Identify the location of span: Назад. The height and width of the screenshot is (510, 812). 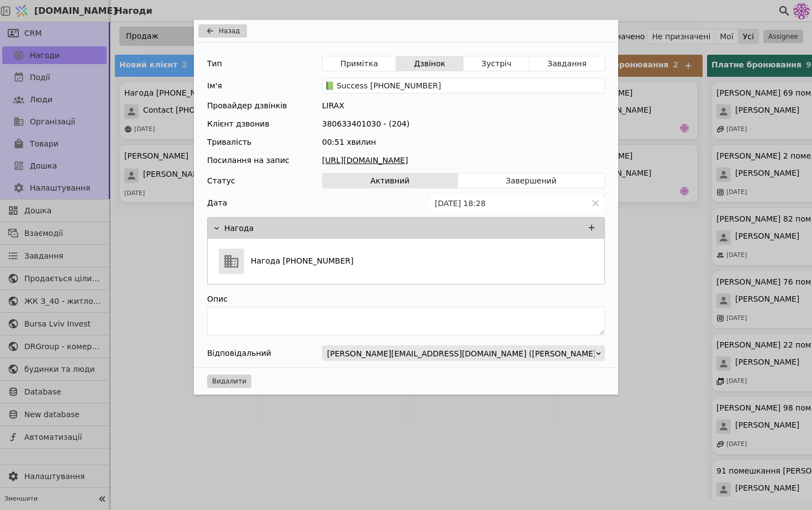
(230, 31).